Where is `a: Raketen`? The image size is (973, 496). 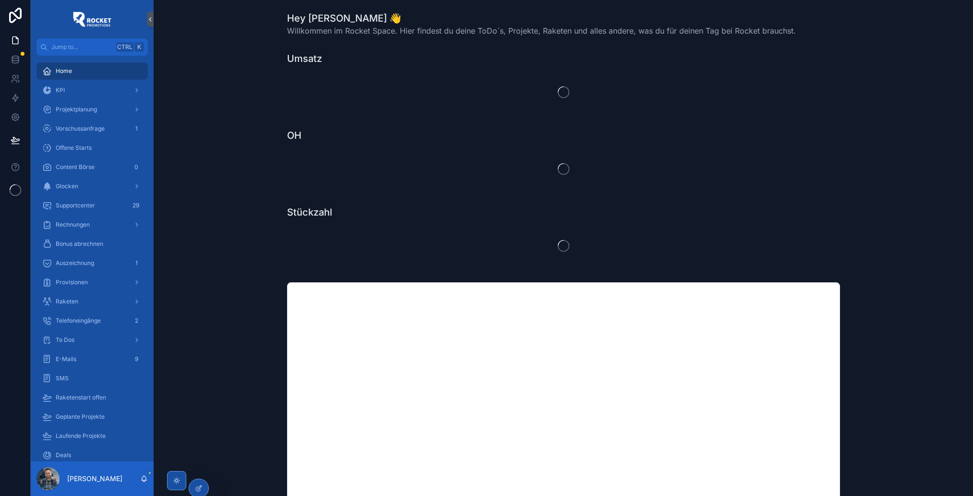
a: Raketen is located at coordinates (92, 301).